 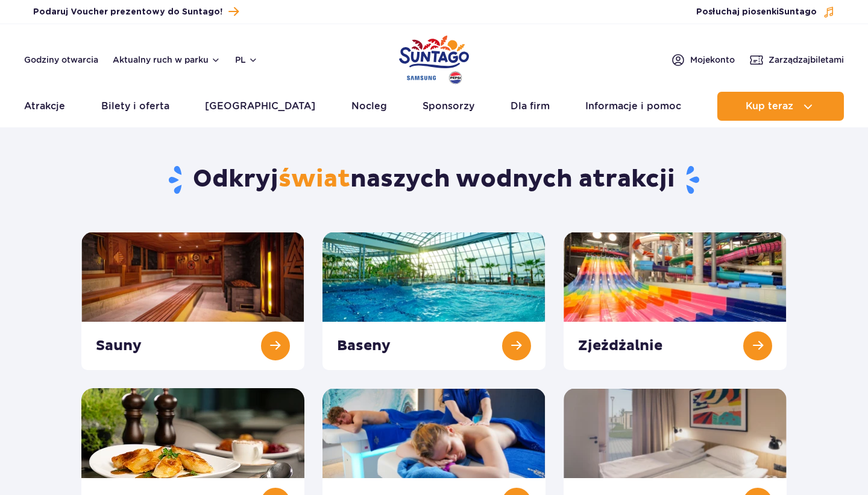 What do you see at coordinates (633, 106) in the screenshot?
I see `a: Informacje i pomoc` at bounding box center [633, 106].